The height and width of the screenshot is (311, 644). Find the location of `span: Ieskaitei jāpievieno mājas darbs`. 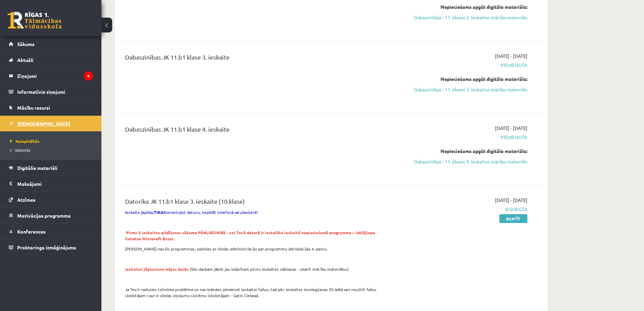

span: Ieskaitei jāpievieno mājas darbs is located at coordinates (157, 269).